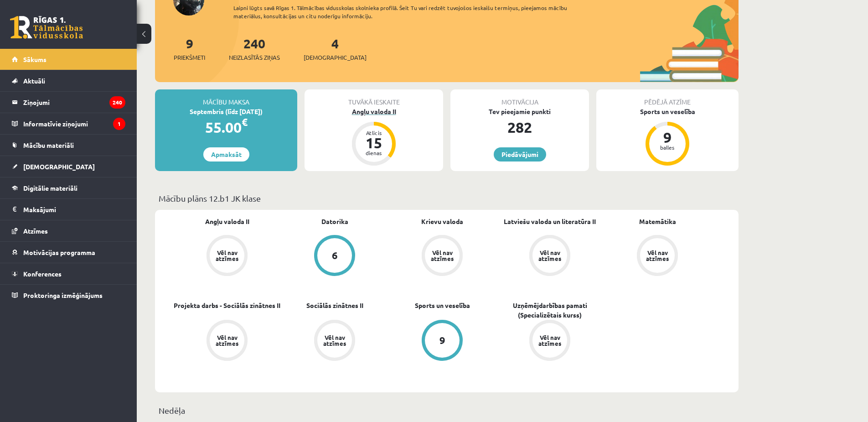 This screenshot has height=422, width=868. Describe the element at coordinates (374, 111) in the screenshot. I see `div: Angļu valoda II` at that location.